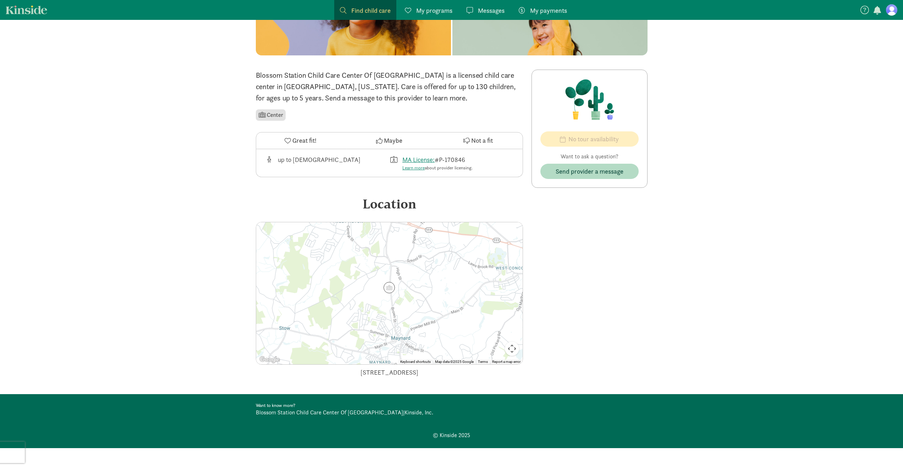 The width and height of the screenshot is (903, 468). What do you see at coordinates (454, 361) in the screenshot?
I see `span: Map data ©2025 Google` at bounding box center [454, 361].